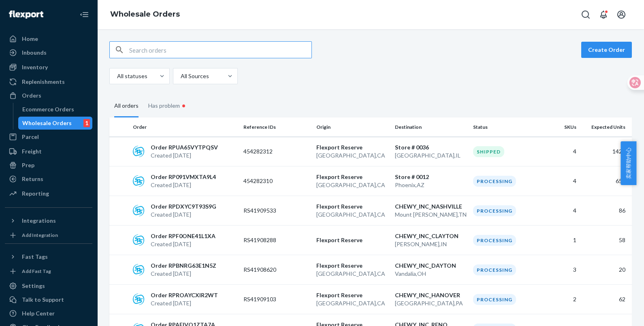 This screenshot has height=326, width=644. I want to click on p: CHEWY_INC_DAYTON, so click(431, 266).